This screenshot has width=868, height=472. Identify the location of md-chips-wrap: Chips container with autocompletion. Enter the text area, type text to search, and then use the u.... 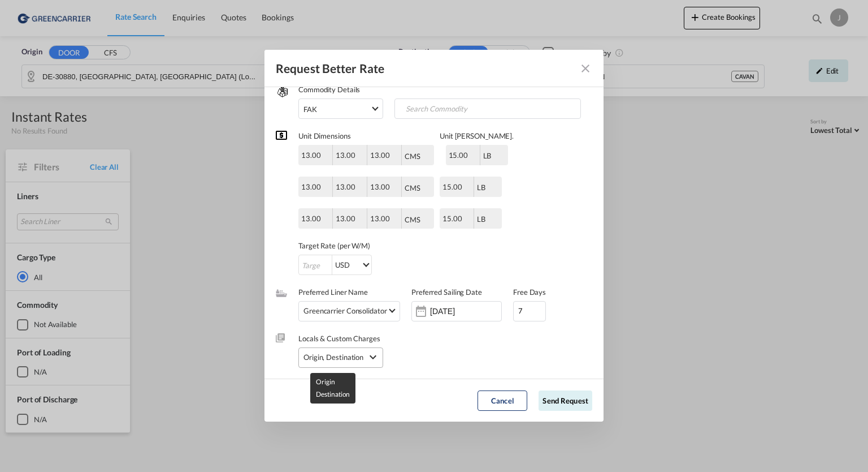
(488, 109).